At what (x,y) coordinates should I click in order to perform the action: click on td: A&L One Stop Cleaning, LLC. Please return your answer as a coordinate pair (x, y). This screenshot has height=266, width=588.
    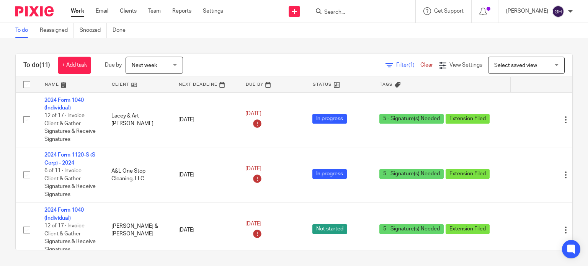
    Looking at the image, I should click on (137, 175).